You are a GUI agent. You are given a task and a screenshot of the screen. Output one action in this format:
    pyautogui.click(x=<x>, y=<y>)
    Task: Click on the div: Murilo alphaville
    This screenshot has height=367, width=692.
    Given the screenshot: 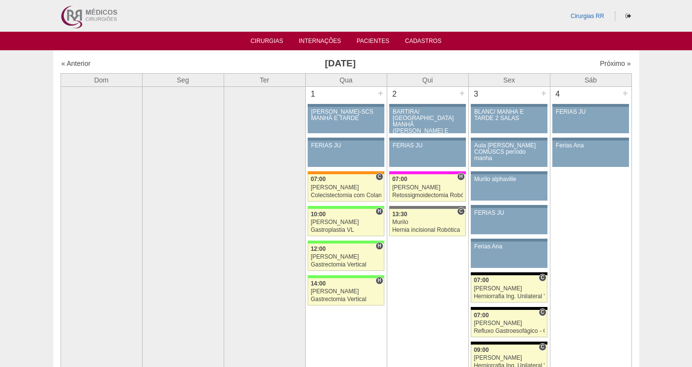 What is the action you would take?
    pyautogui.click(x=509, y=179)
    